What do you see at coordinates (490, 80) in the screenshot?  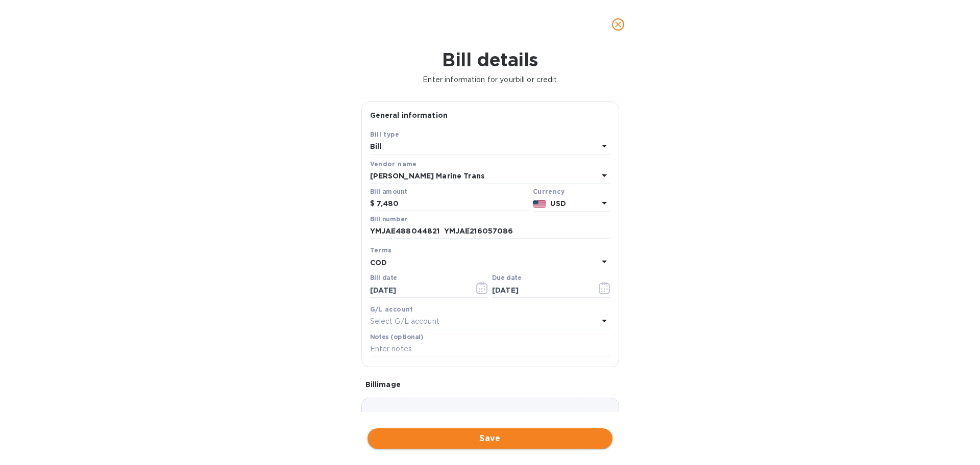 I see `p: Enter information for your bill or credit` at bounding box center [490, 80].